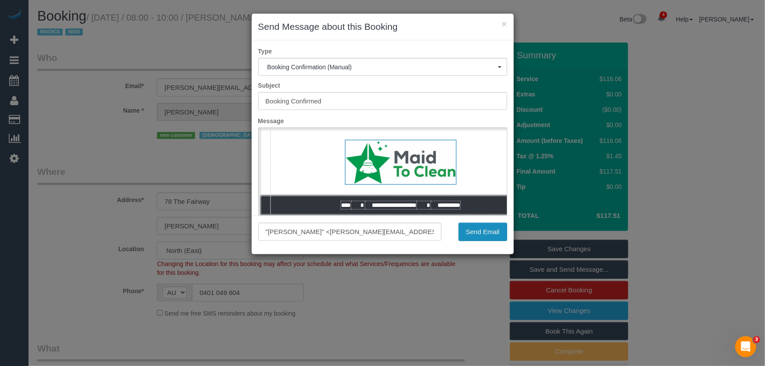 Image resolution: width=765 pixels, height=366 pixels. Describe the element at coordinates (383, 67) in the screenshot. I see `button: Booking Confirmation (Manual)` at that location.